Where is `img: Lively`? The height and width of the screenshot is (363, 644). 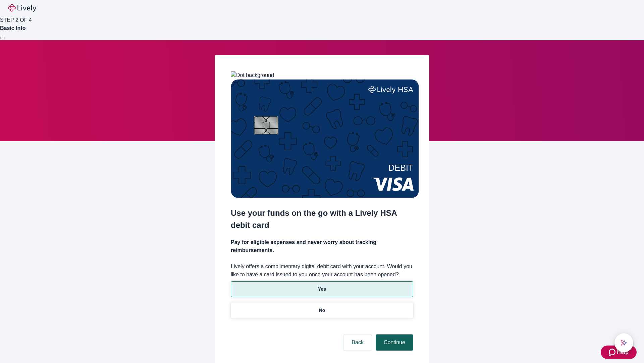
img: Lively is located at coordinates (22, 8).